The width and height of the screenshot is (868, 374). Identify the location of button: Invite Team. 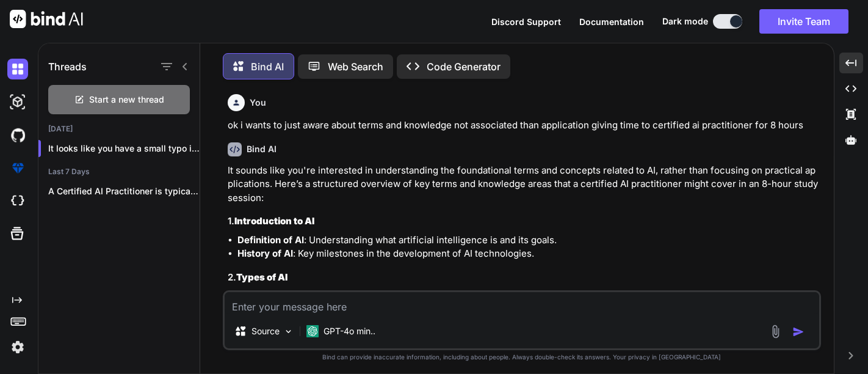
(804, 21).